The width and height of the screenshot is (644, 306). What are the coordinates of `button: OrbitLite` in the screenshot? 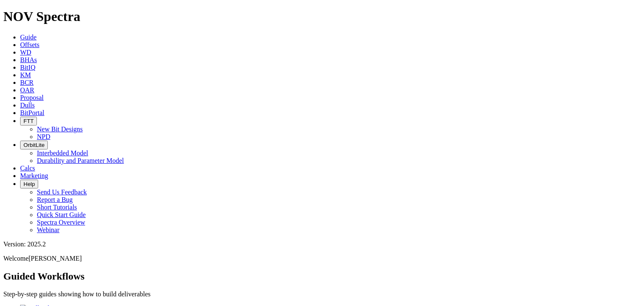 It's located at (34, 145).